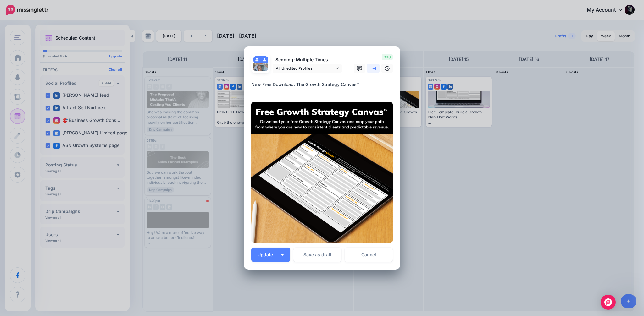 This screenshot has height=316, width=644. What do you see at coordinates (322, 172) in the screenshot?
I see `img: 9E090UDCF9OBI16613H90E1T1FOFOCHU.png` at bounding box center [322, 172].